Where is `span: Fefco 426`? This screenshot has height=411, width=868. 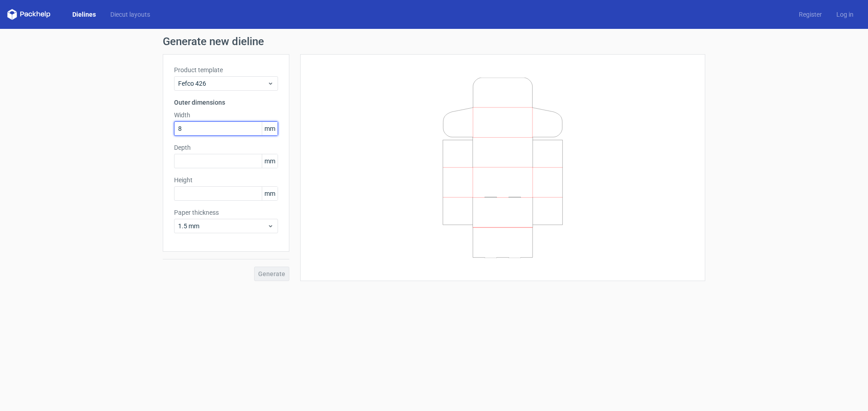 span: Fefco 426 is located at coordinates (222, 83).